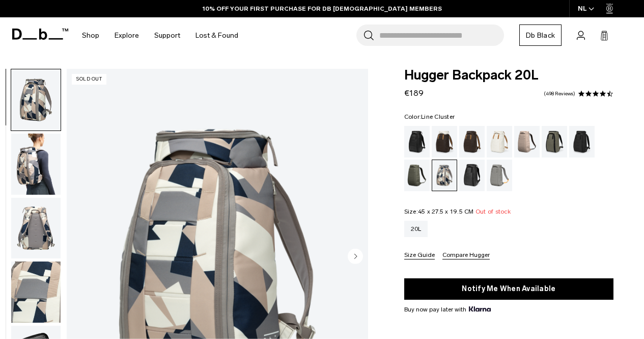 This screenshot has width=644, height=339. What do you see at coordinates (438, 116) in the screenshot?
I see `span: Line Cluster` at bounding box center [438, 116].